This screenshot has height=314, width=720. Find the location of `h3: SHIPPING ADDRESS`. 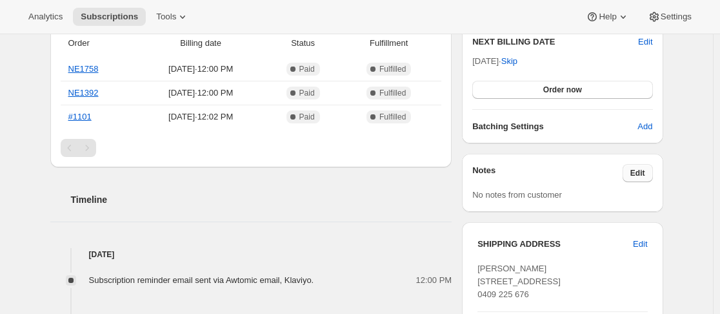

h3: SHIPPING ADDRESS is located at coordinates (555, 244).